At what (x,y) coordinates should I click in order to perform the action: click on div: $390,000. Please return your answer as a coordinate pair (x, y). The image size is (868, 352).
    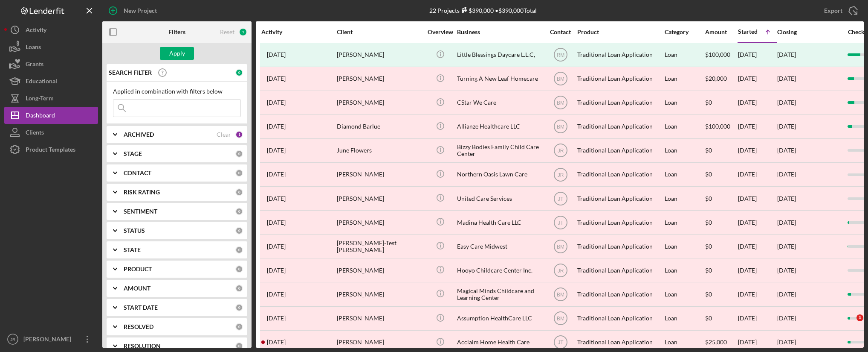
    Looking at the image, I should click on (477, 10).